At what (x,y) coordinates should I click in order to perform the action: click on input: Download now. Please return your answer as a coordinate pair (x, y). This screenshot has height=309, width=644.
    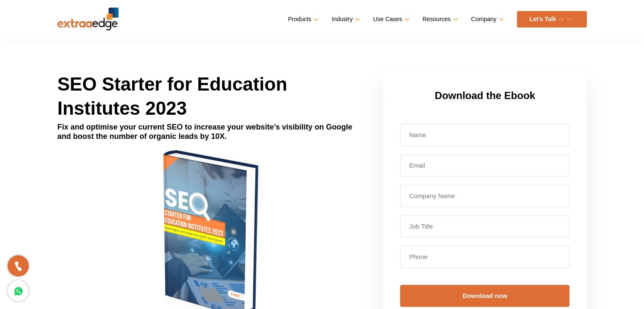
    Looking at the image, I should click on (485, 296).